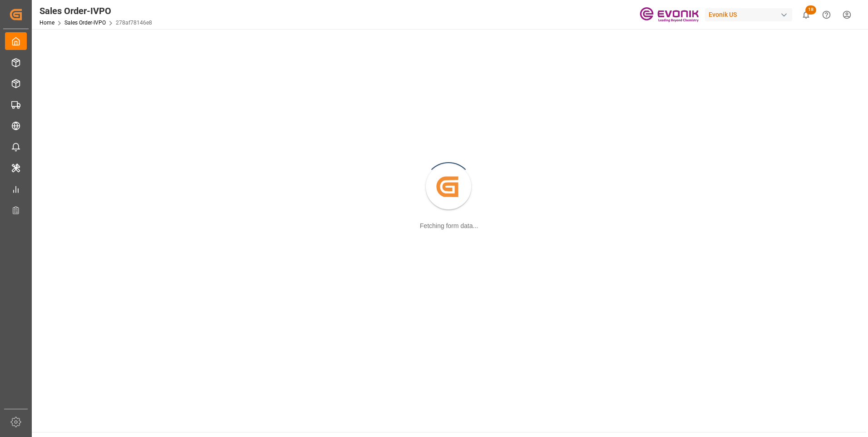 The width and height of the screenshot is (868, 437). I want to click on span: 18, so click(811, 10).